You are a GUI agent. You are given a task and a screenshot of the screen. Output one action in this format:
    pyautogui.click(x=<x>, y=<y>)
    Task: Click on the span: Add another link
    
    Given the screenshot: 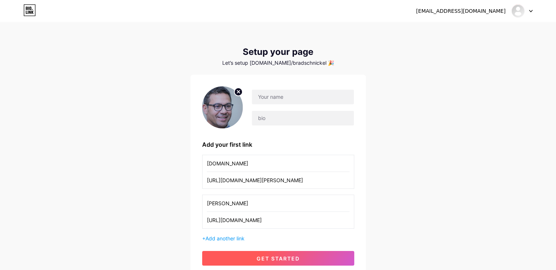 What is the action you would take?
    pyautogui.click(x=225, y=238)
    